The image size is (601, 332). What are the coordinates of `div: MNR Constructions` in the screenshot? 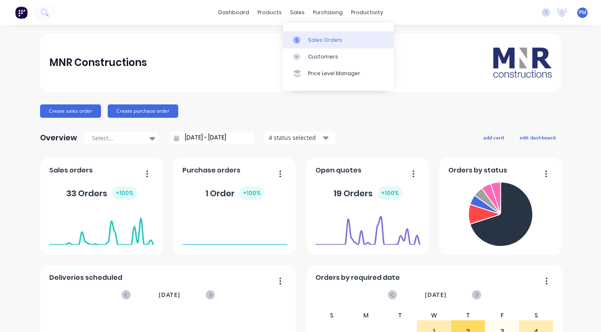 It's located at (98, 63).